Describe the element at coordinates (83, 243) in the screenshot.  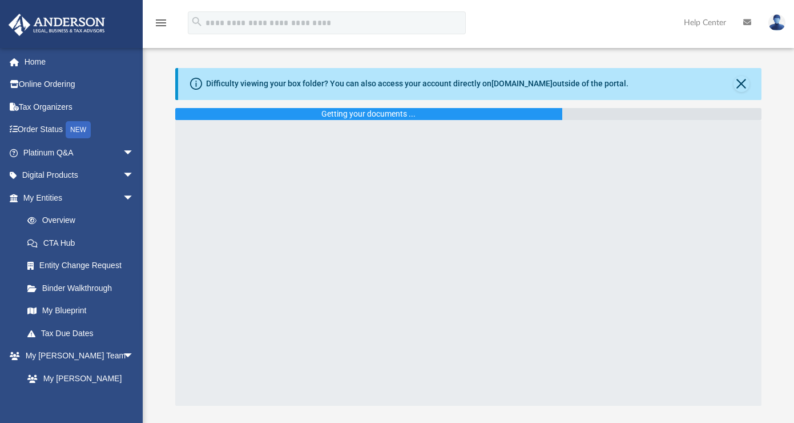
I see `a: CTA Hub` at that location.